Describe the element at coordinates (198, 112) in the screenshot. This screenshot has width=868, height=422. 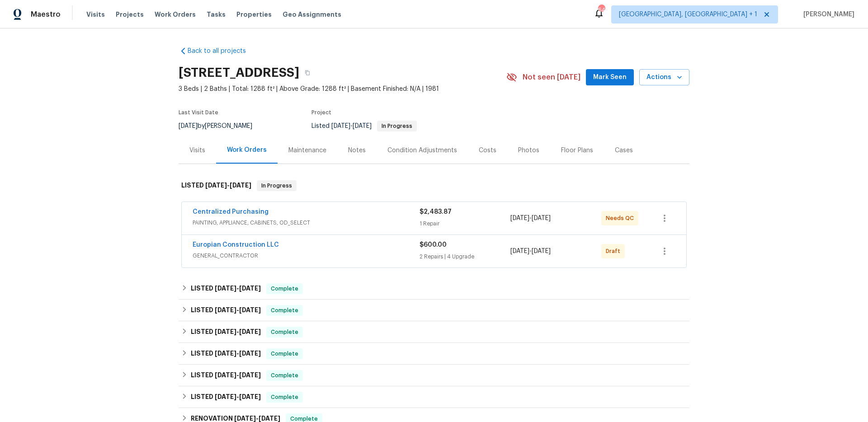
I see `span: Last Visit Date` at that location.